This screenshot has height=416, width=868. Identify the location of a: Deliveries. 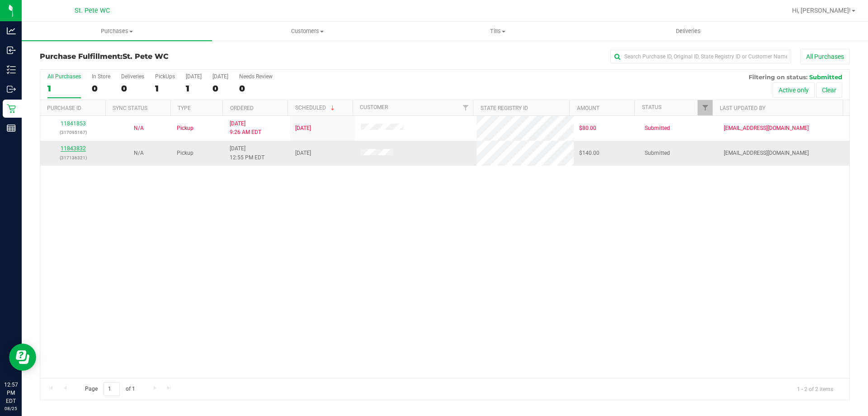
(688, 31).